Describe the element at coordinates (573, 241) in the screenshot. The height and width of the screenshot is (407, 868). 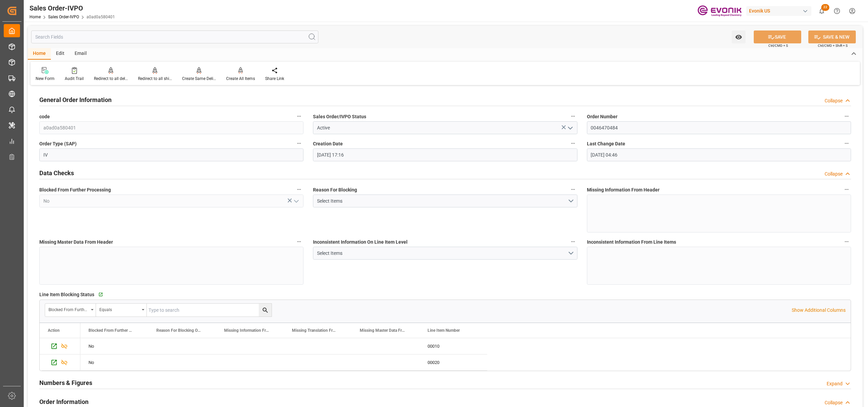
I see `button: Inconsistent Information On Line Item Level` at that location.